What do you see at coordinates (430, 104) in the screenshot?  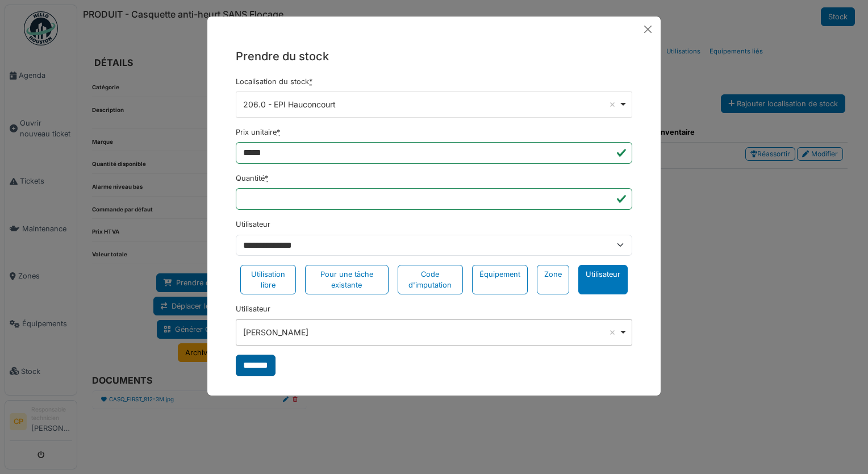 I see `div: 206.0 - EPI Hauconcourt` at bounding box center [430, 104].